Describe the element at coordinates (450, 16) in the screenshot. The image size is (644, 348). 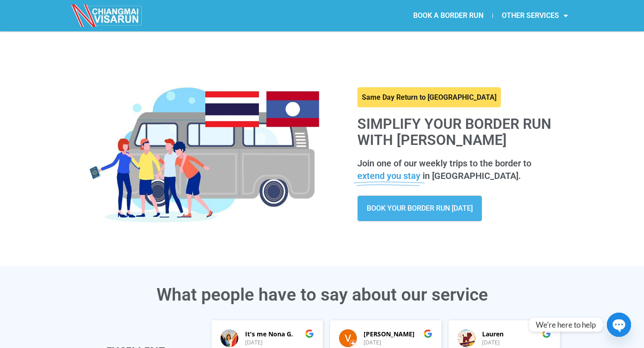
I see `nav: Menu` at that location.